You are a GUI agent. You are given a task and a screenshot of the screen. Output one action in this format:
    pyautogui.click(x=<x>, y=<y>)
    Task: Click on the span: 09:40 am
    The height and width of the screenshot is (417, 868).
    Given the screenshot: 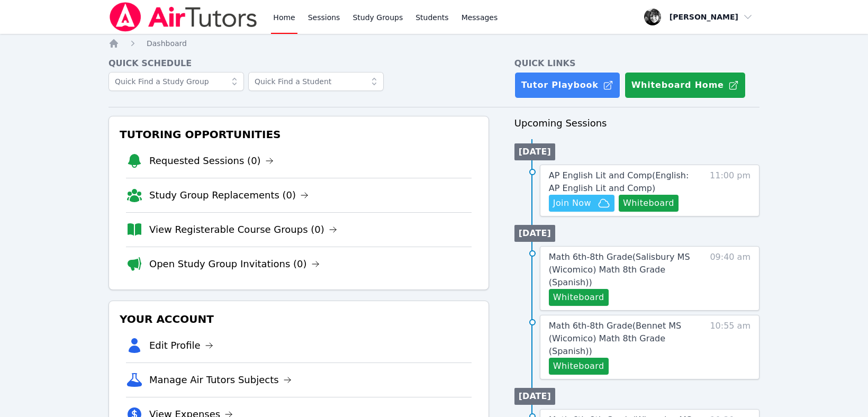 What is the action you would take?
    pyautogui.click(x=730, y=279)
    